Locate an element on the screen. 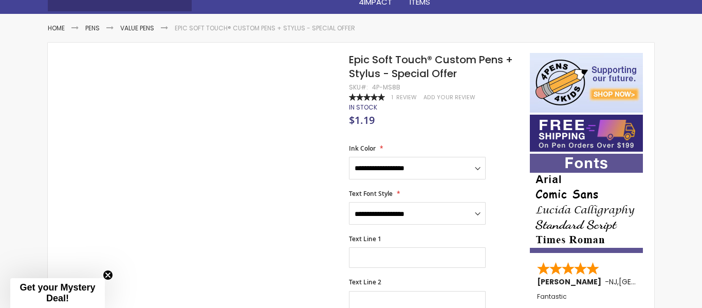  span: $1.19 is located at coordinates (362, 120).